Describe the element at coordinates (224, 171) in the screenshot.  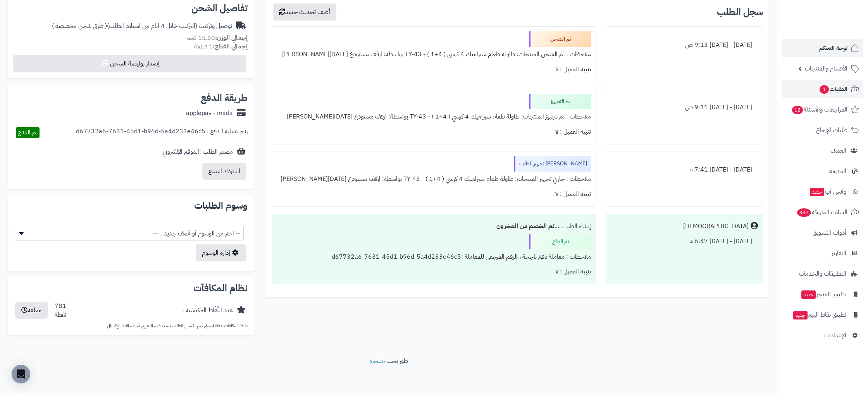
I see `button: استرداد المبلغ` at that location.